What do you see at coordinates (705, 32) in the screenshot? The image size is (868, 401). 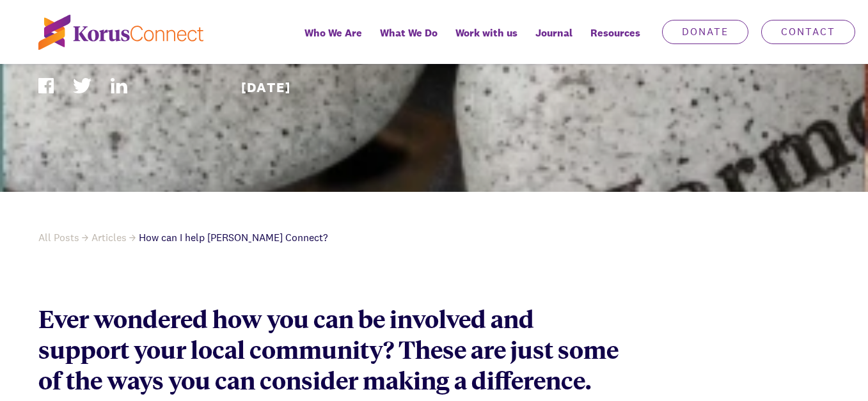 I see `a: Donate` at bounding box center [705, 32].